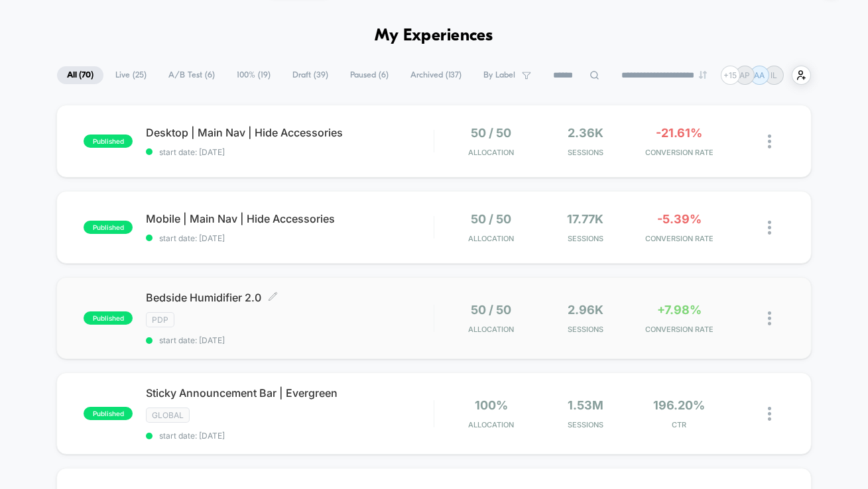 Image resolution: width=868 pixels, height=489 pixels. Describe the element at coordinates (679, 405) in the screenshot. I see `span: 196.20%` at that location.